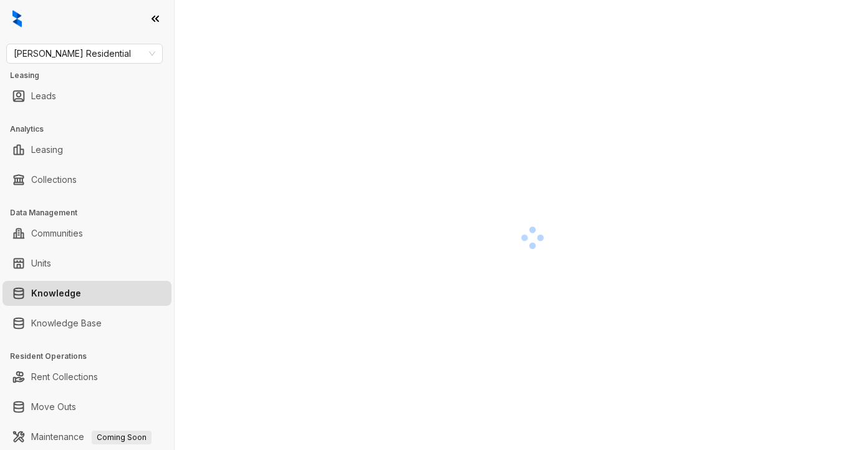 The image size is (868, 450). Describe the element at coordinates (92, 129) in the screenshot. I see `h3: Analytics` at that location.